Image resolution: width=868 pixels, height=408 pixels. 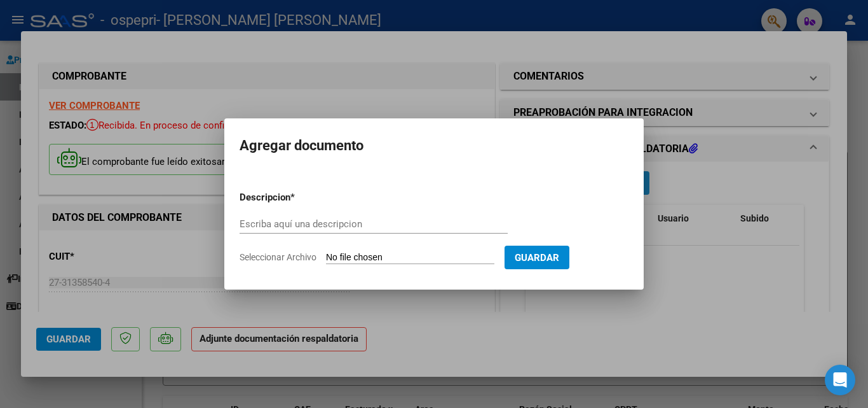 What do you see at coordinates (434, 145) in the screenshot?
I see `h2: Agregar documento` at bounding box center [434, 145].